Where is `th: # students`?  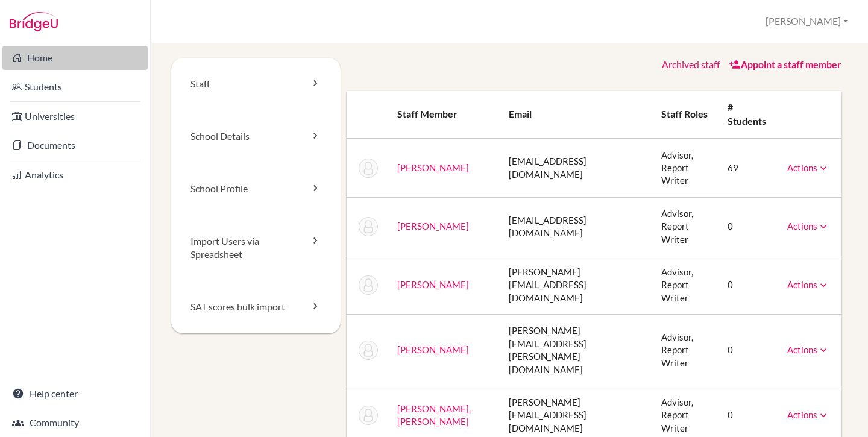 th: # students is located at coordinates (748, 114).